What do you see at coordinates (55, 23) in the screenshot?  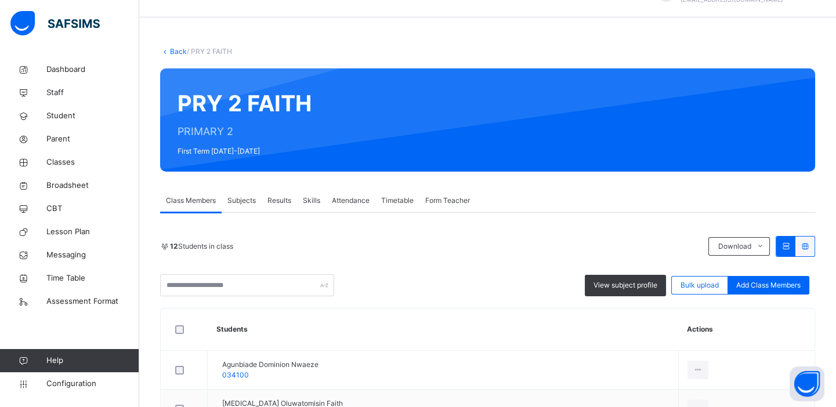 I see `img: safsims` at bounding box center [55, 23].